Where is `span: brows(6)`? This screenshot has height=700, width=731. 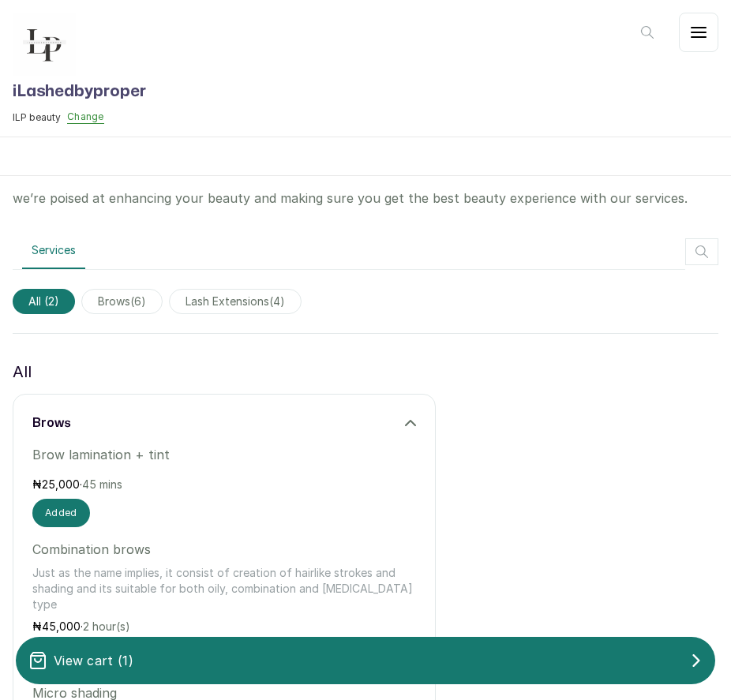
span: brows(6) is located at coordinates (121, 301).